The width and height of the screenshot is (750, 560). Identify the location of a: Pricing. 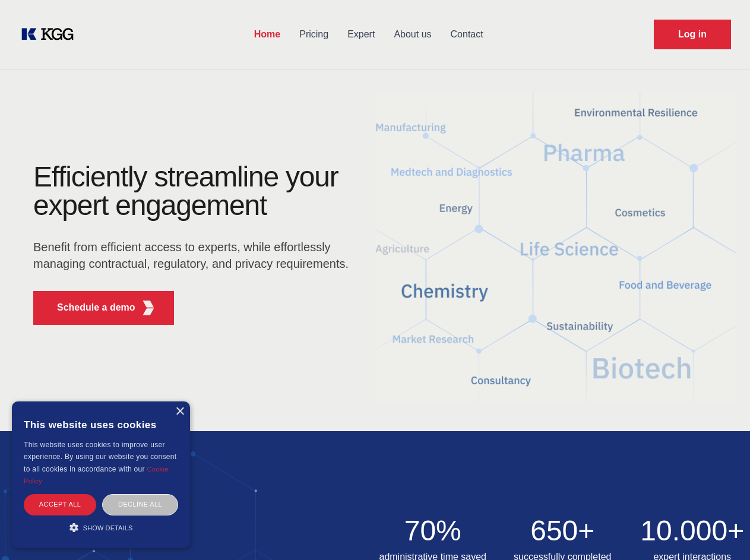
(313, 34).